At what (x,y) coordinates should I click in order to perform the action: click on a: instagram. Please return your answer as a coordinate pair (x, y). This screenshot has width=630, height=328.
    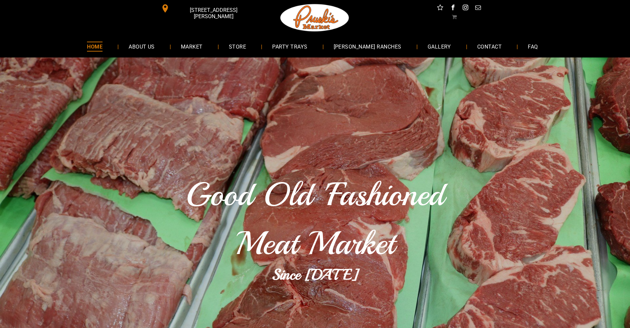
    Looking at the image, I should click on (465, 8).